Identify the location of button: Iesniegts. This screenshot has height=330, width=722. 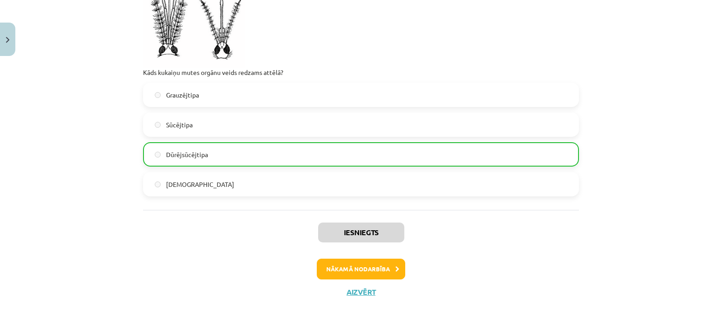
(361, 232).